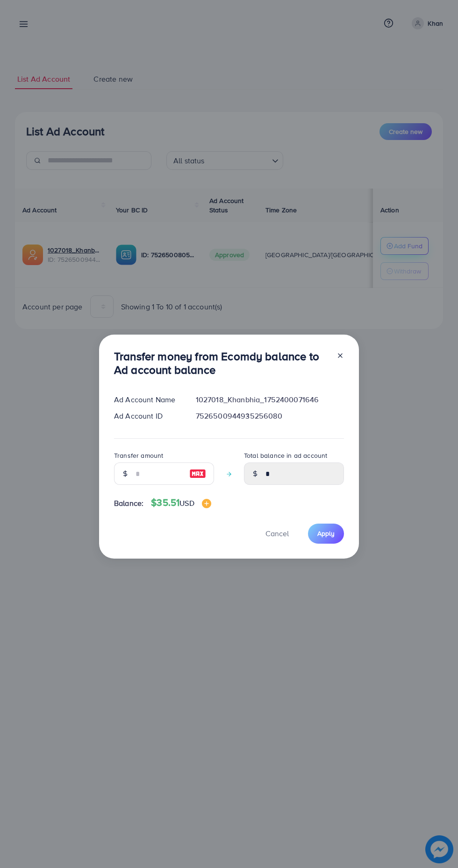  What do you see at coordinates (128, 503) in the screenshot?
I see `span: Balance:` at bounding box center [128, 503].